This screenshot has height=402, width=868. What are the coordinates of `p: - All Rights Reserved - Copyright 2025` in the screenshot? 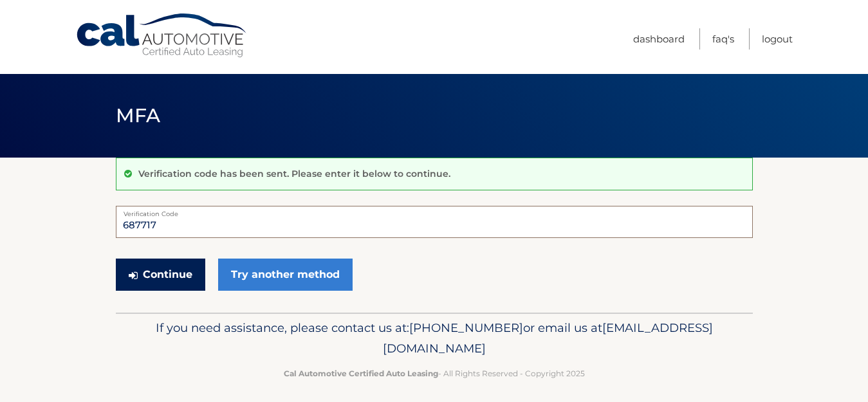 It's located at (434, 373).